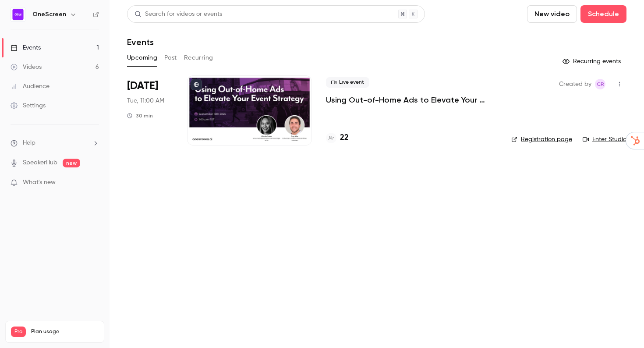 Image resolution: width=644 pixels, height=348 pixels. I want to click on a: Using Out-of-Home Ads to Elevate Your Event Marketing Strategy, so click(411, 100).